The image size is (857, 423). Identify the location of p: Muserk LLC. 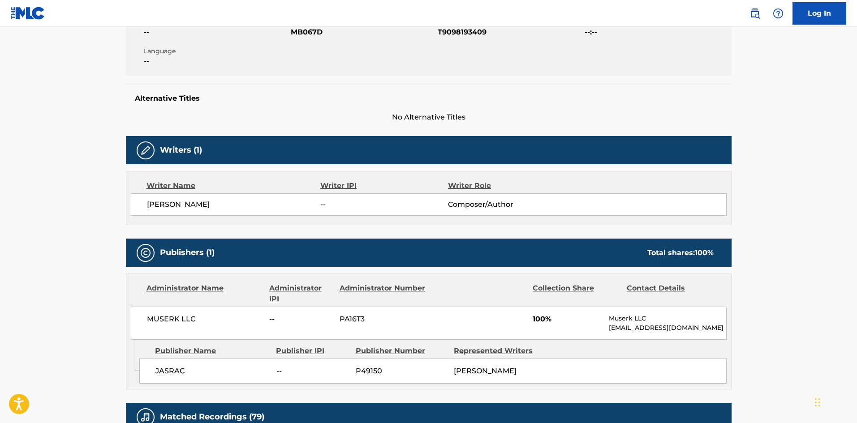
(667, 319).